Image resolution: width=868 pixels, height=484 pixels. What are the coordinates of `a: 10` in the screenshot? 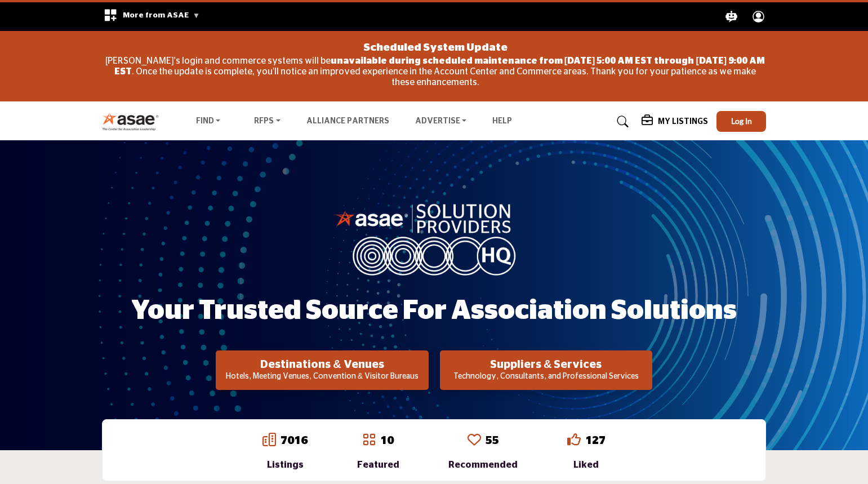 It's located at (387, 440).